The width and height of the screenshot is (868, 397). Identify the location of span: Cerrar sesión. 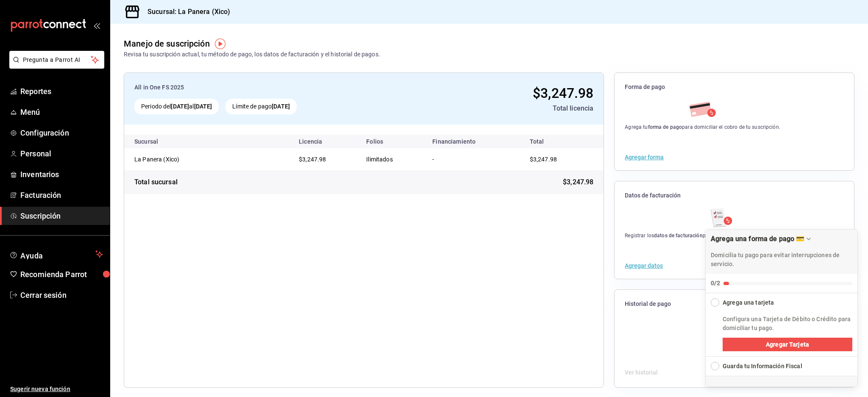
(62, 295).